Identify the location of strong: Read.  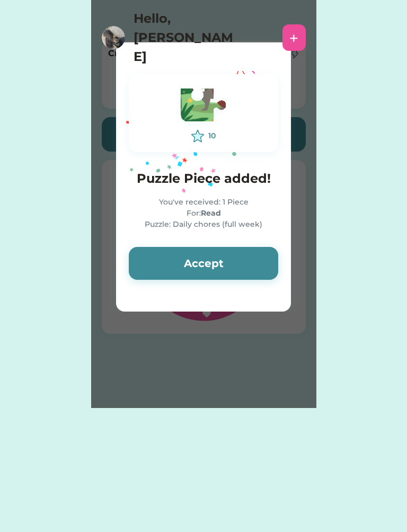
(211, 213).